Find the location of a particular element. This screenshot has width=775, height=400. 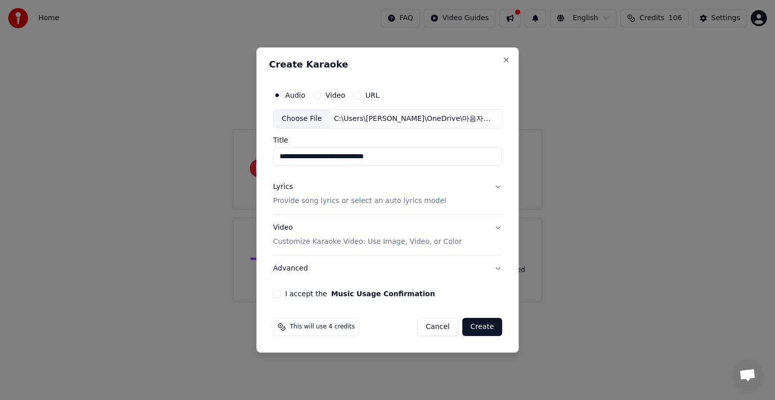

label: Title is located at coordinates (387, 140).